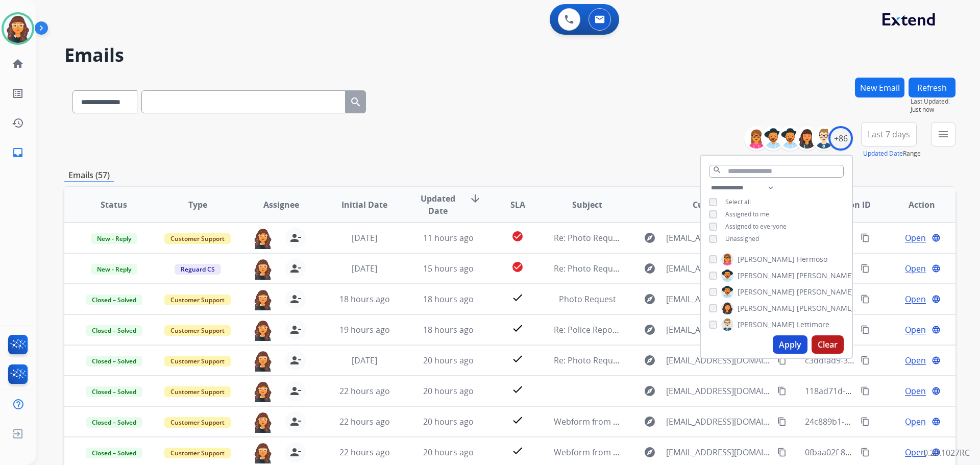 The image size is (980, 465). I want to click on span: c3ddfad9-32c6-49ab-aaa9-930e26175b22, so click(883, 360).